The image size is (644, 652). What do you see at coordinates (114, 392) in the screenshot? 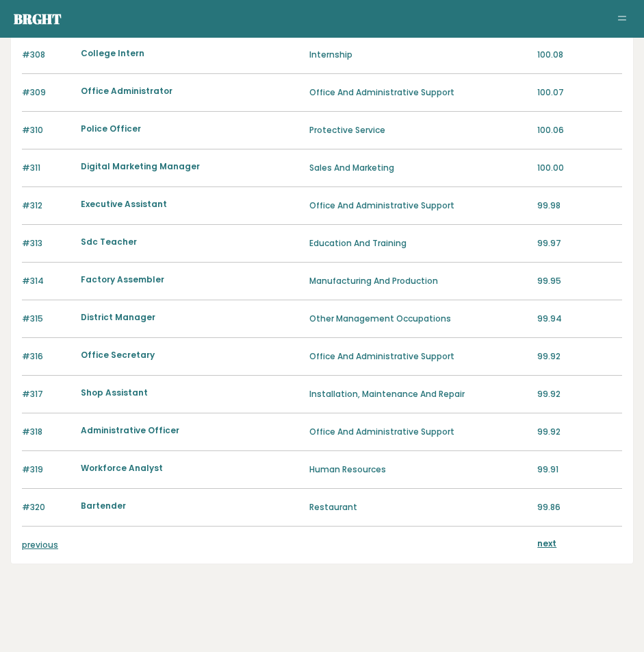
I see `a: Shop Assistant` at bounding box center [114, 392].